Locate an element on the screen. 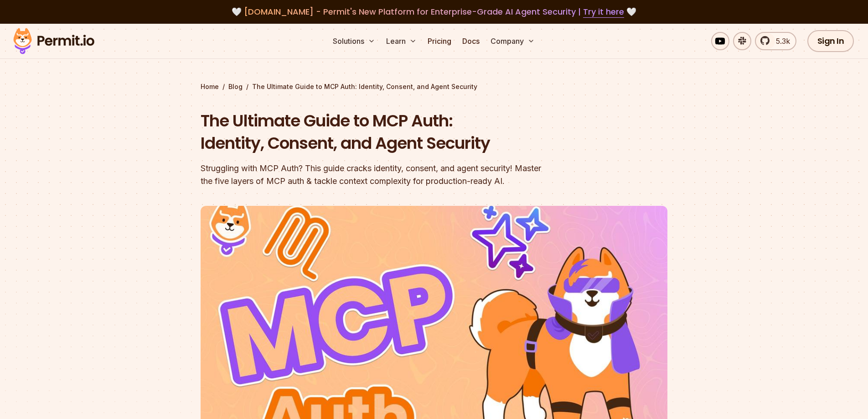  a: 5.3k is located at coordinates (775, 41).